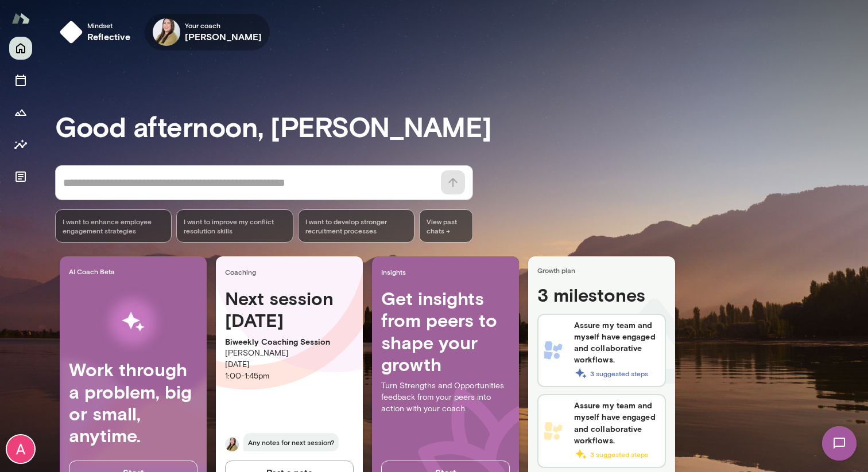 This screenshot has width=868, height=472. I want to click on h4: 3 milestones, so click(602, 297).